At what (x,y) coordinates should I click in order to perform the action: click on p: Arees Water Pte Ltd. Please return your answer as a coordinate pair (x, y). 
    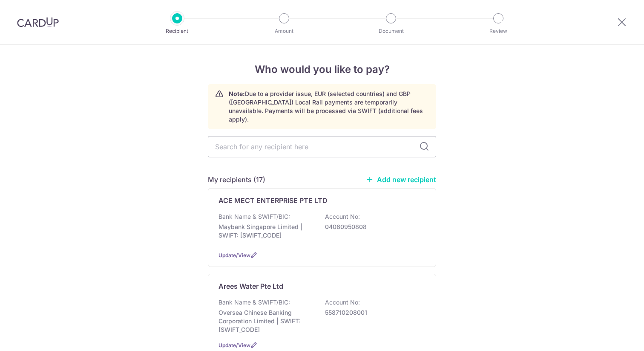
    Looking at the image, I should click on (251, 286).